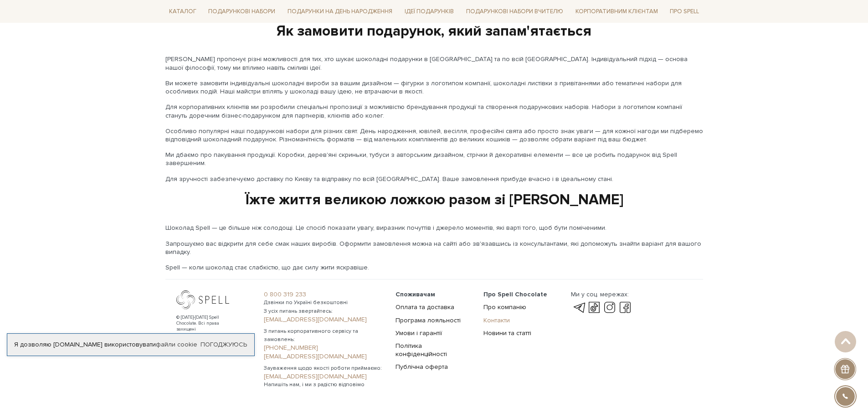  Describe the element at coordinates (428, 320) in the screenshot. I see `a: Програма лояльності` at that location.